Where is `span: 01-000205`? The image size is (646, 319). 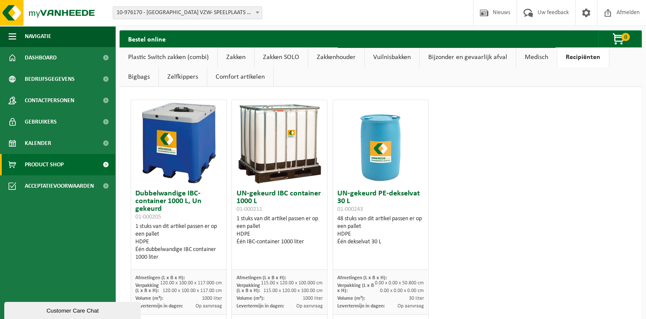 span: 01-000205 is located at coordinates (148, 217).